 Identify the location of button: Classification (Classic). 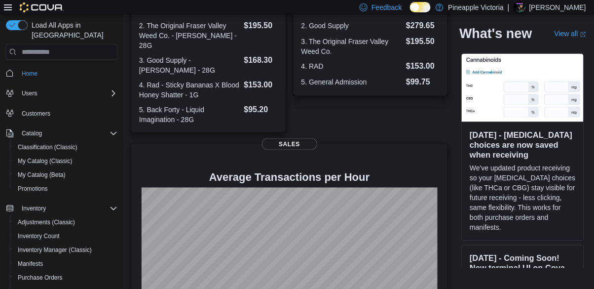
(66, 147).